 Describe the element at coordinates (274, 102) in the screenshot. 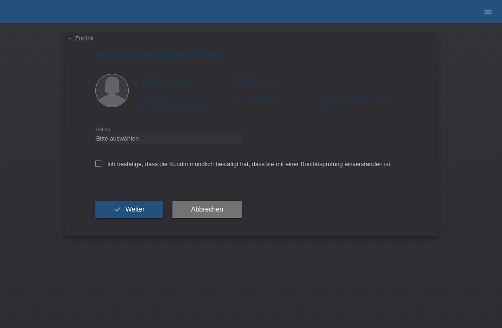

I see `div: C` at that location.